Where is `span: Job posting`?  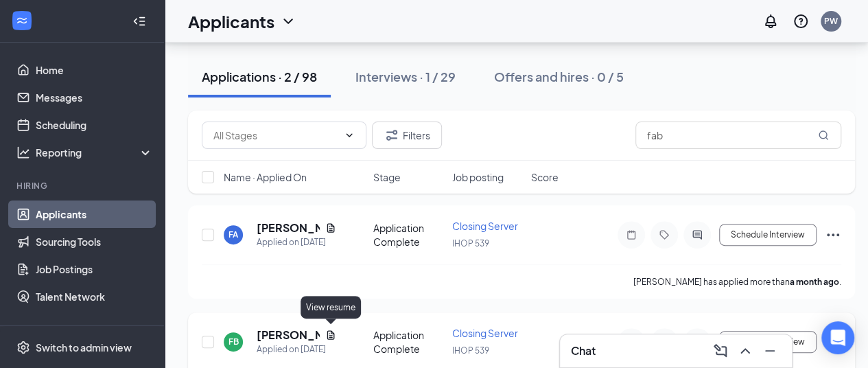 span: Job posting is located at coordinates (478, 177).